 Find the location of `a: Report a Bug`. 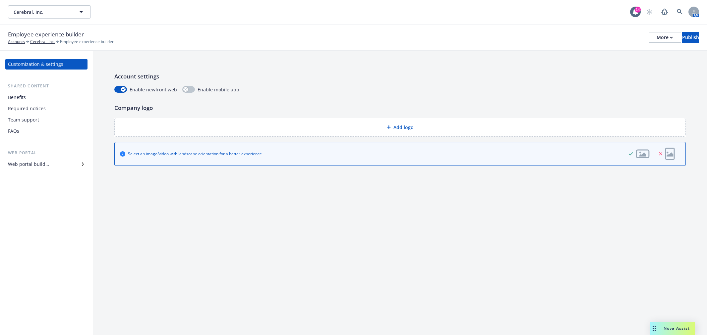

a: Report a Bug is located at coordinates (665, 12).